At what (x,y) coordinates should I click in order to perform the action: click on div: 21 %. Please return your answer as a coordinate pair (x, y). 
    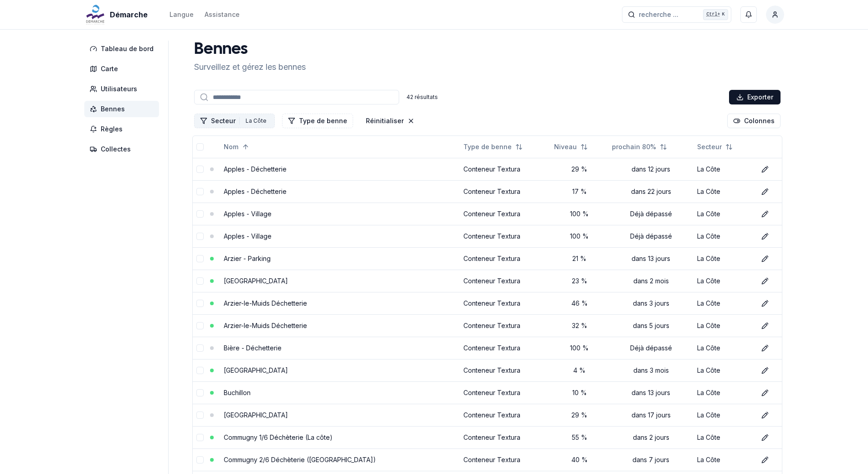
    Looking at the image, I should click on (580, 258).